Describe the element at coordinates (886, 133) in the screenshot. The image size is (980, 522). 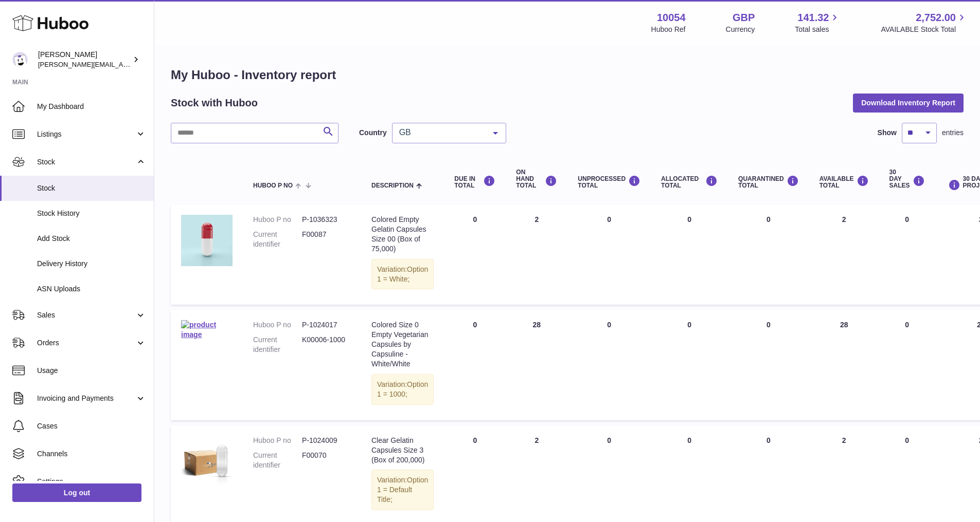
I see `label: Show` at that location.